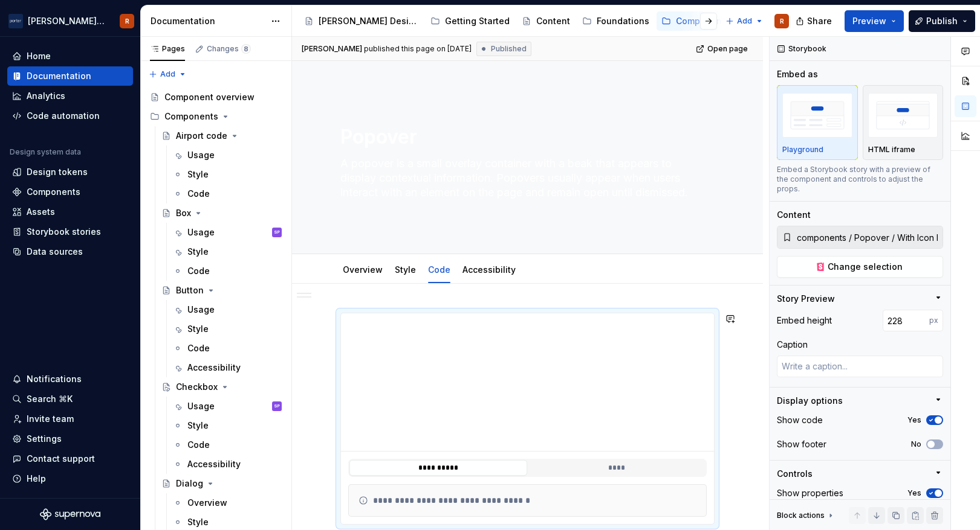  What do you see at coordinates (869, 21) in the screenshot?
I see `span: Preview` at bounding box center [869, 21].